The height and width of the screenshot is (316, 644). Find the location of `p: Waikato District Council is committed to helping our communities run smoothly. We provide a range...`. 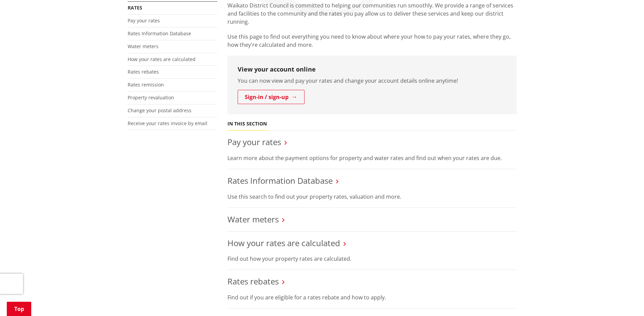

p: Waikato District Council is committed to helping our communities run smoothly. We provide a range... is located at coordinates (372, 13).